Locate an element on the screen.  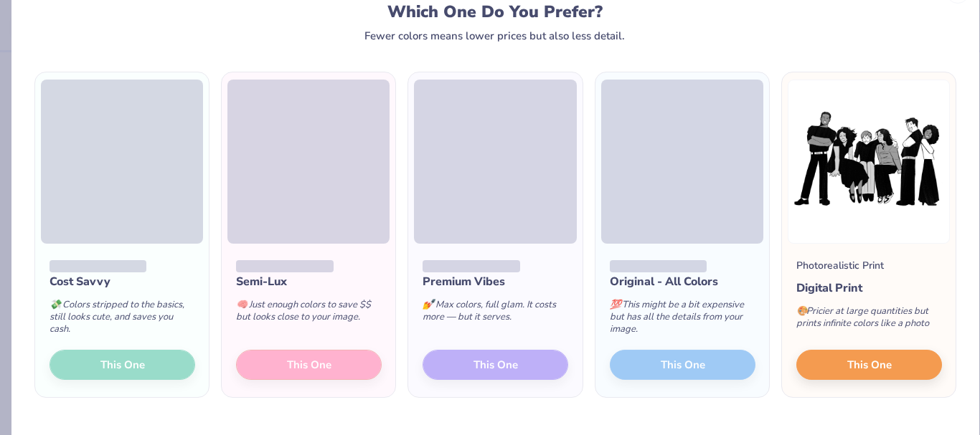
div: Just enough colors to save $$ but looks close to your image. is located at coordinates (308, 314).